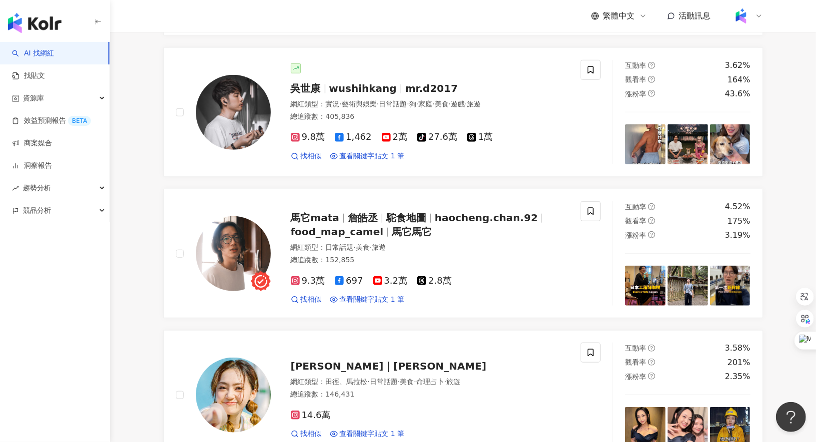 This screenshot has height=442, width=816. Describe the element at coordinates (738, 94) in the screenshot. I see `div: 43.6%` at that location.